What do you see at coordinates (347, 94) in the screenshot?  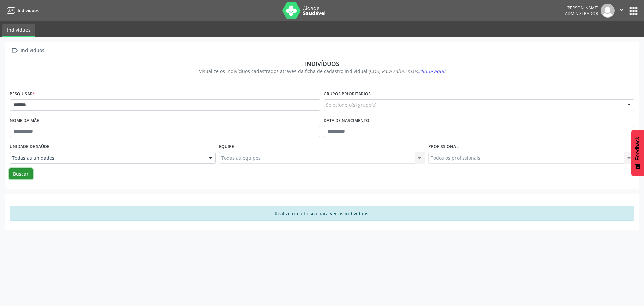 I see `label: Grupos prioritários` at bounding box center [347, 94].